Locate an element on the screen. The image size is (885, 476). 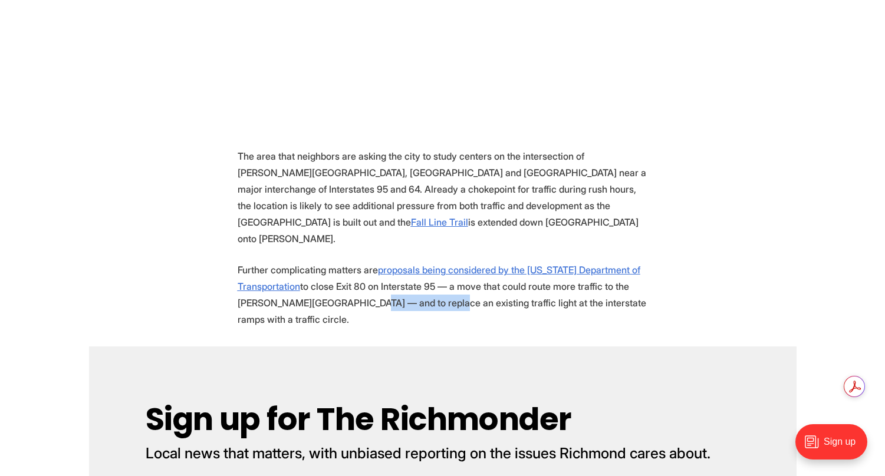
p: Further complicating matters are to close Exit 80 on Interstate 95 — a move that could route more... is located at coordinates (443, 295).